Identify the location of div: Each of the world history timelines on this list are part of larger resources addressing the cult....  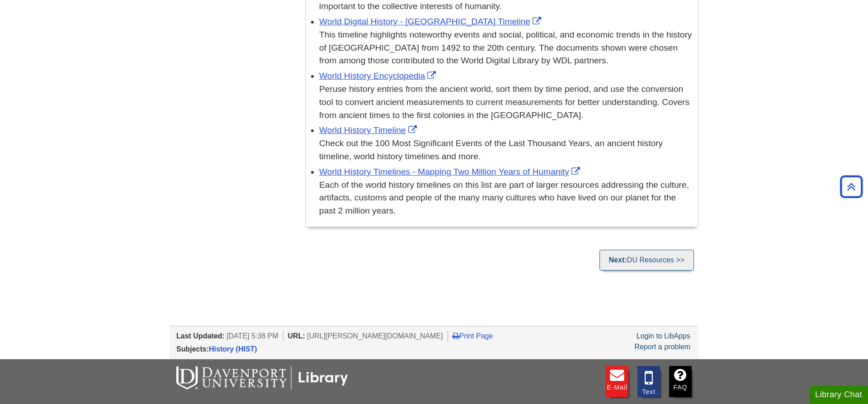
(506, 199).